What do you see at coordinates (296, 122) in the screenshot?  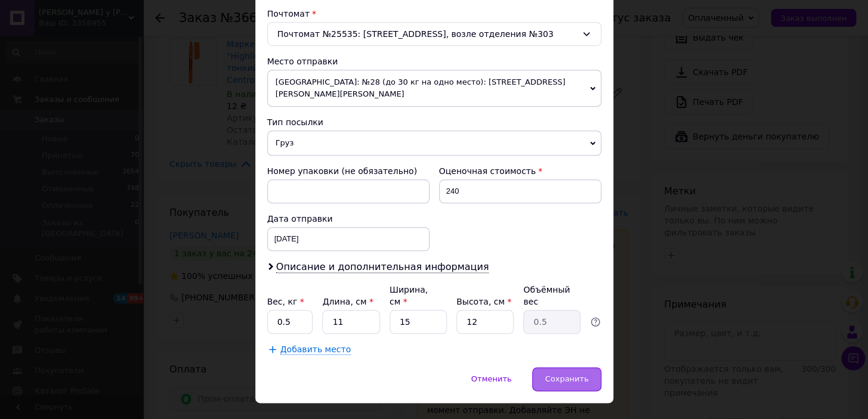 I see `span: Тип посылки` at bounding box center [296, 122].